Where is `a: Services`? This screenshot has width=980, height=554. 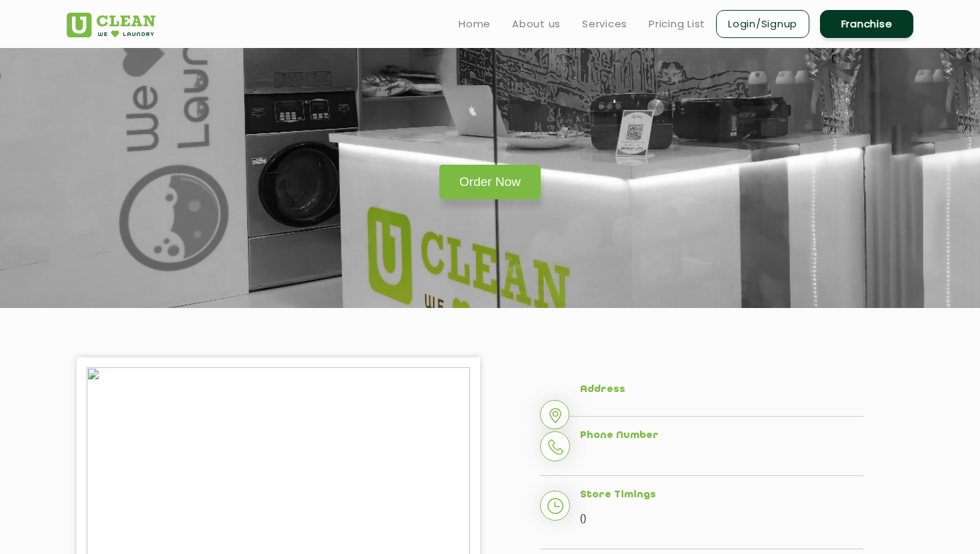
a: Services is located at coordinates (604, 24).